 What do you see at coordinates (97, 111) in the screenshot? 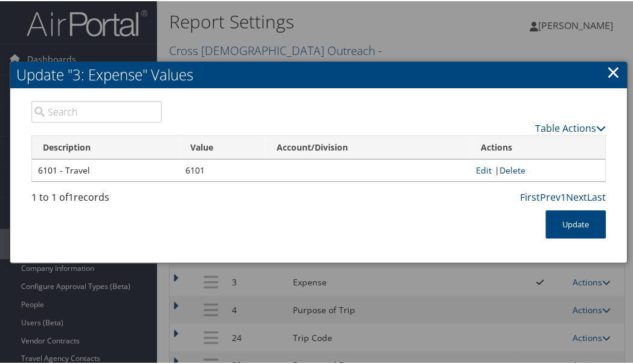
I see `input: Search` at bounding box center [97, 111].